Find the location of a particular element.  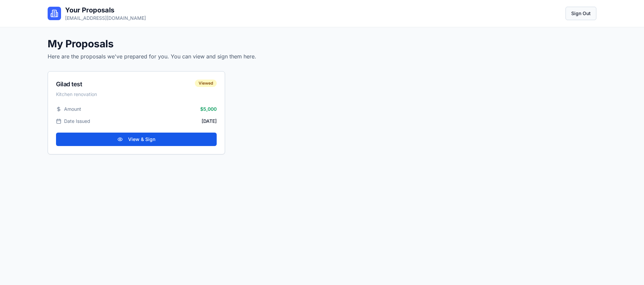

button: View & Sign is located at coordinates (136, 139).